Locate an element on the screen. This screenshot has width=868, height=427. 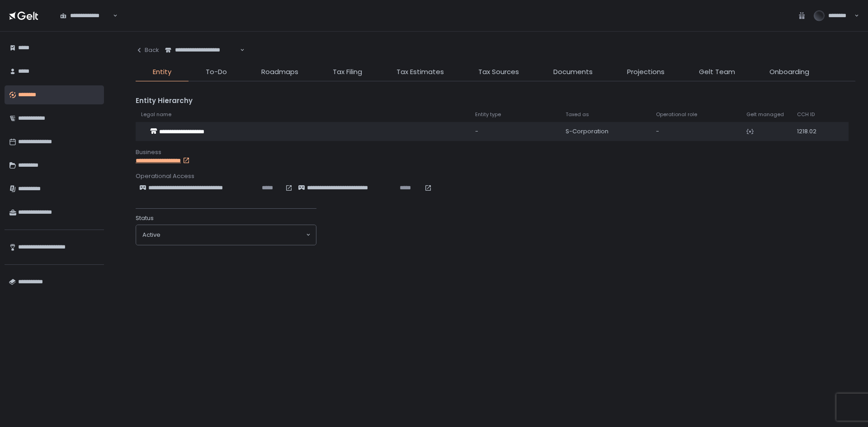
span: Documents is located at coordinates (572, 72).